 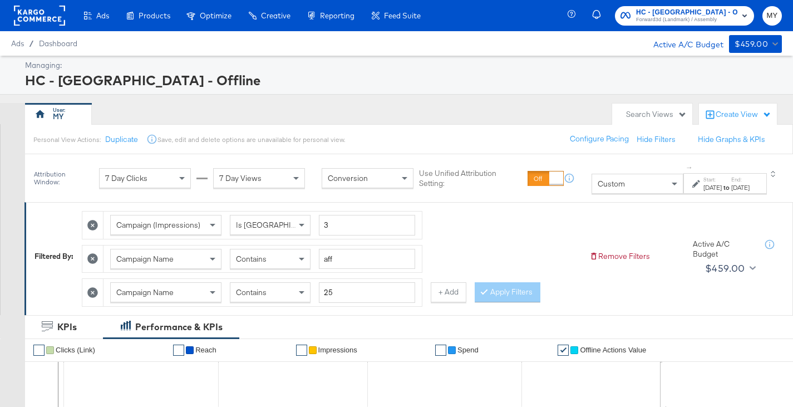 What do you see at coordinates (75, 349) in the screenshot?
I see `span: Clicks (Link)` at bounding box center [75, 349].